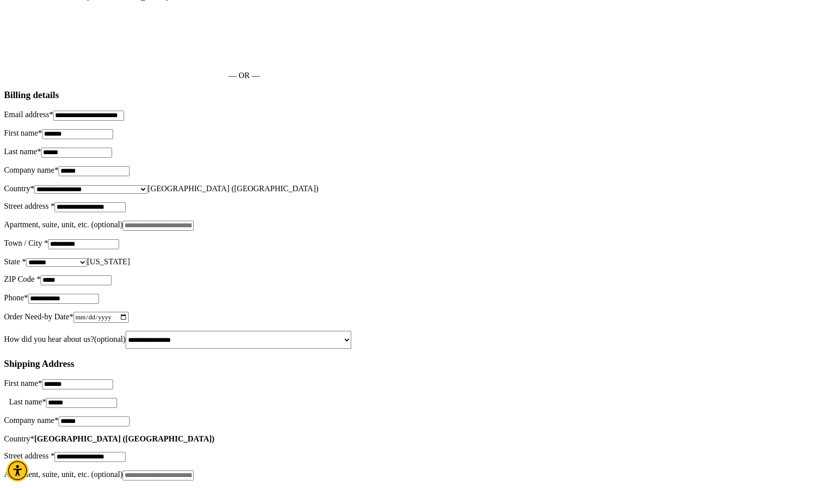 The height and width of the screenshot is (488, 825). What do you see at coordinates (244, 76) in the screenshot?
I see `p: — OR —` at bounding box center [244, 76].